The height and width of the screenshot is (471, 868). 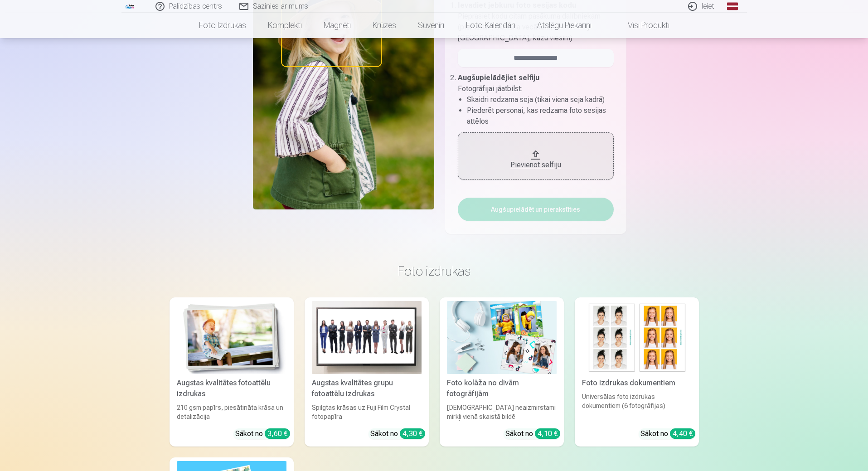 What do you see at coordinates (277, 434) in the screenshot?
I see `div: 3,60 €` at bounding box center [277, 434].